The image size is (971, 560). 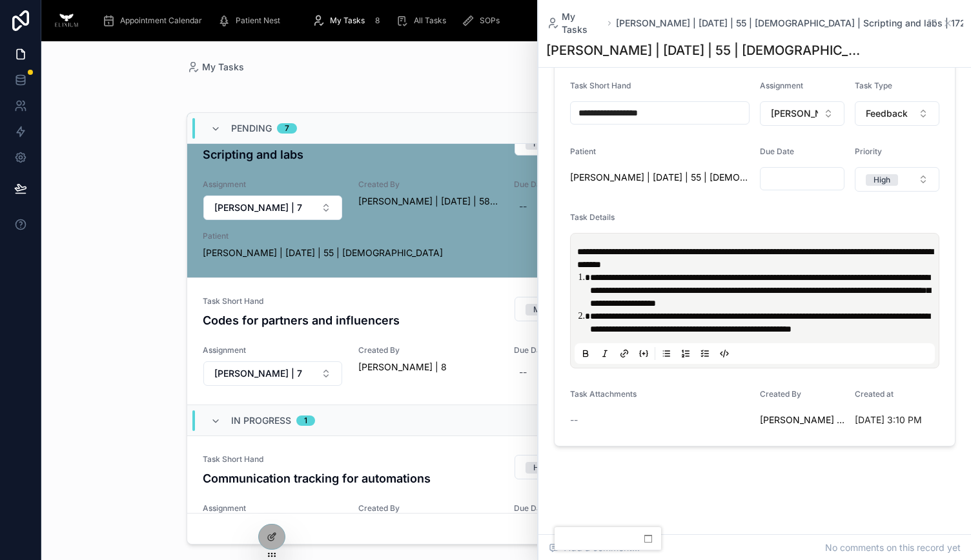 What do you see at coordinates (592, 217) in the screenshot?
I see `span: Task Details` at bounding box center [592, 217].